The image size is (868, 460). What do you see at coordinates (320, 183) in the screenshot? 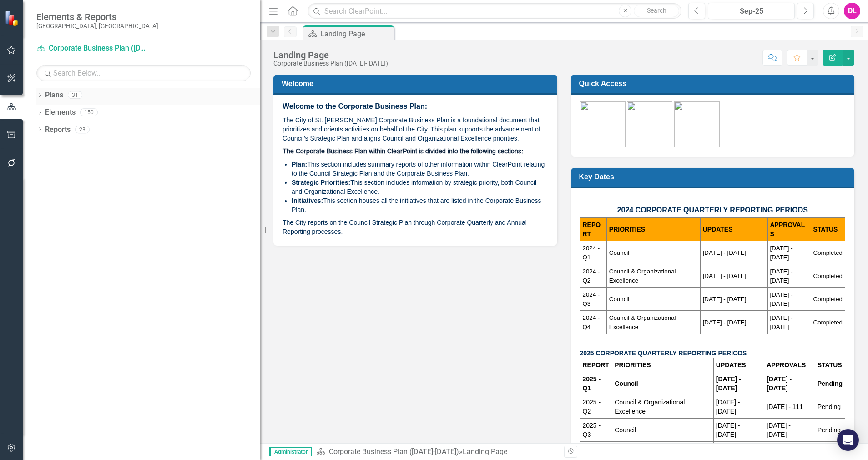
I see `strong: Strategic Priorities` at bounding box center [320, 183].